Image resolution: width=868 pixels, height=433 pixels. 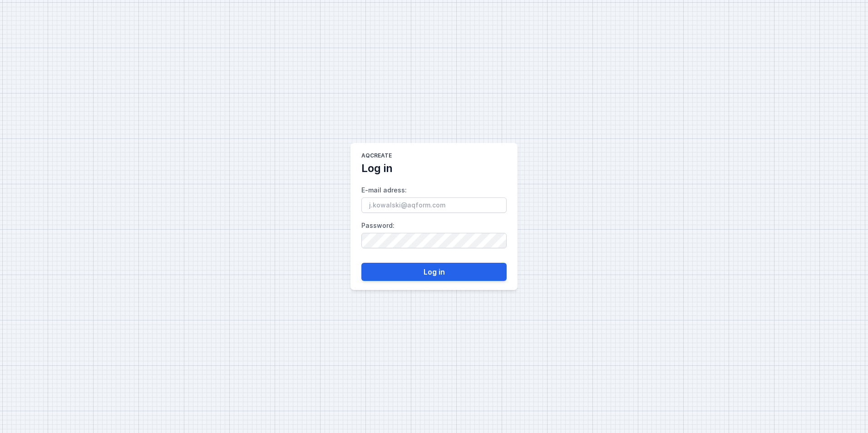 What do you see at coordinates (434, 272) in the screenshot?
I see `button: Log in` at bounding box center [434, 272].